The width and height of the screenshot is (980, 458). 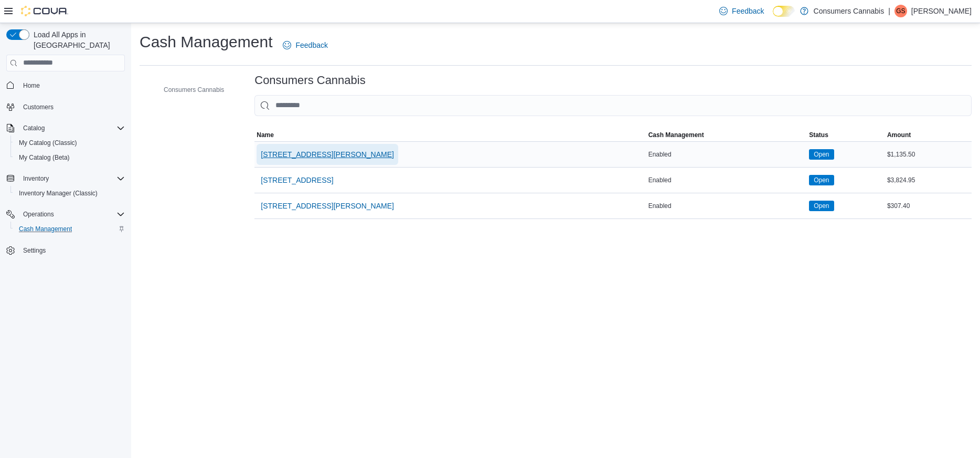 I want to click on nav: Complex example, so click(x=66, y=180).